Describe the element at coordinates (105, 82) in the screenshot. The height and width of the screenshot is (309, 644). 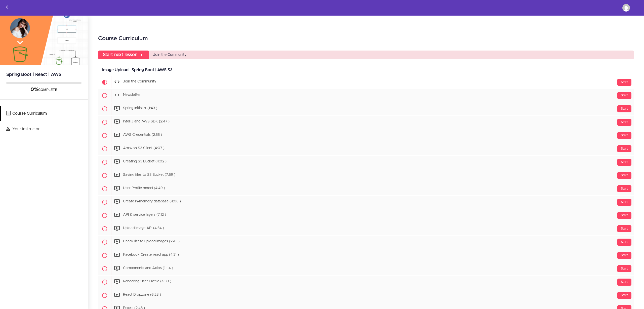
I see `span: Current item` at that location.